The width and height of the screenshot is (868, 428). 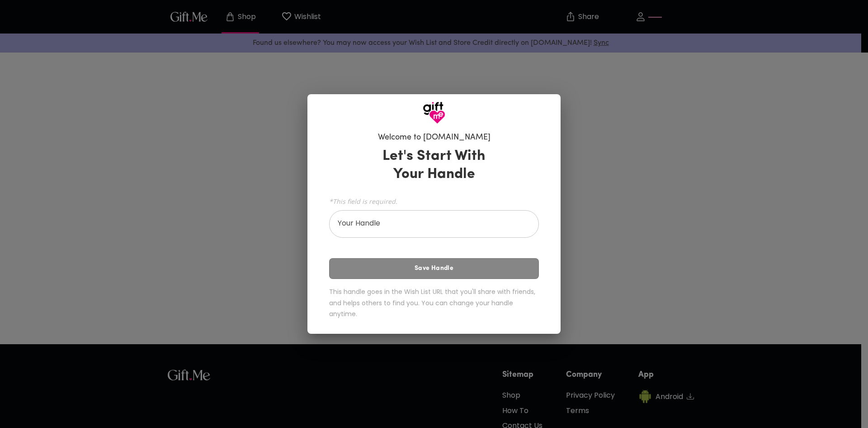 What do you see at coordinates (434, 201) in the screenshot?
I see `span: *This field is required.` at bounding box center [434, 201].